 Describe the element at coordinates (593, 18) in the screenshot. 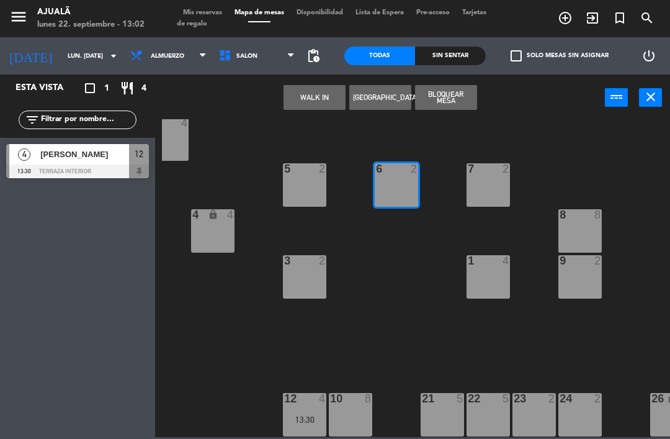

I see `span: WALK IN` at that location.